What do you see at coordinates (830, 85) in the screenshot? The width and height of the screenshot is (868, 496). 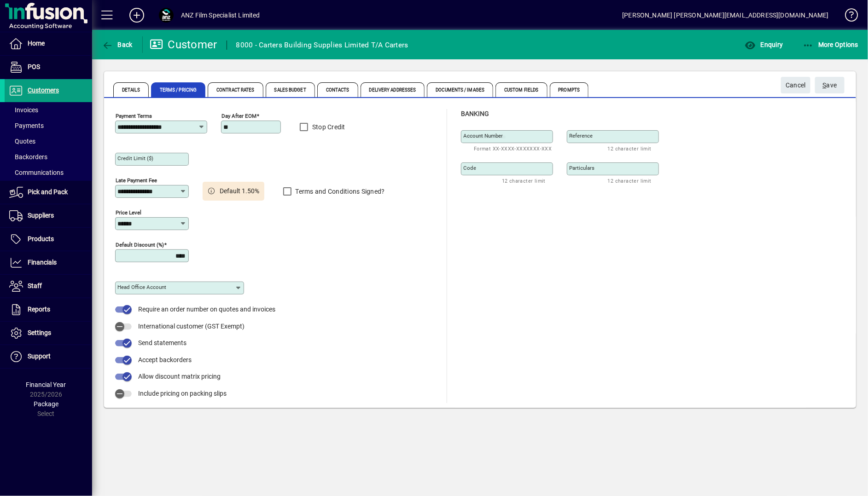 I see `span: ave` at bounding box center [830, 85].